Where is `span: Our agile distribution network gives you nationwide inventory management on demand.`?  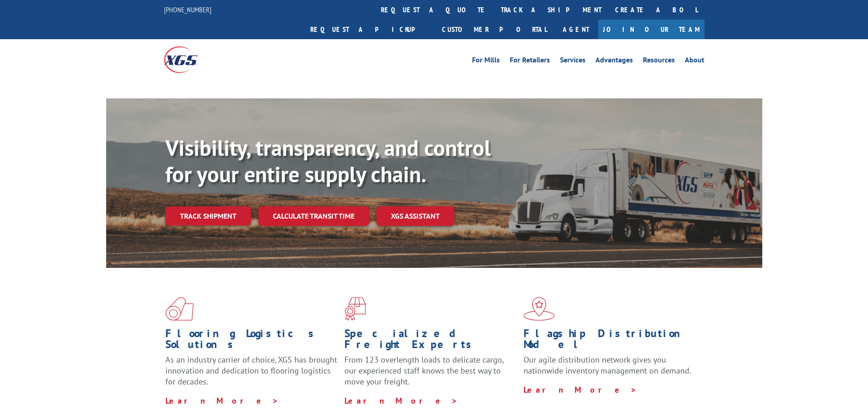
span: Our agile distribution network gives you nationwide inventory management on demand. is located at coordinates (607, 365).